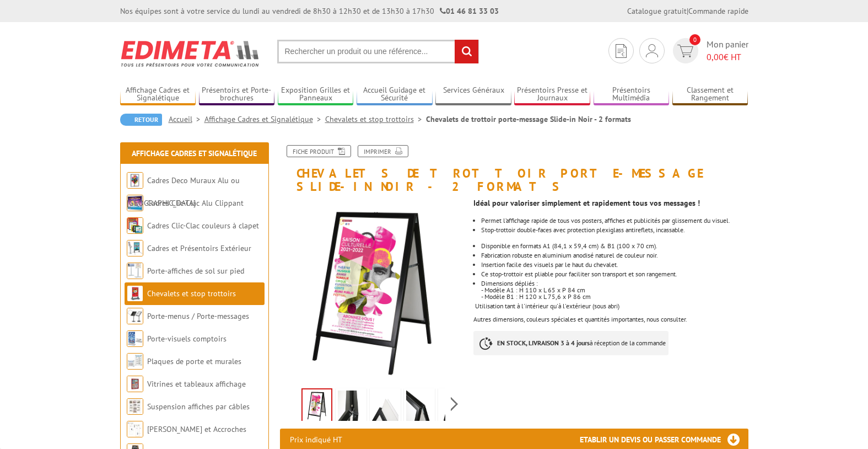  I want to click on li: Permet l’affichage rapide de tous vos posters, affiches et publicités par glissement du visuel., so click(615, 220).